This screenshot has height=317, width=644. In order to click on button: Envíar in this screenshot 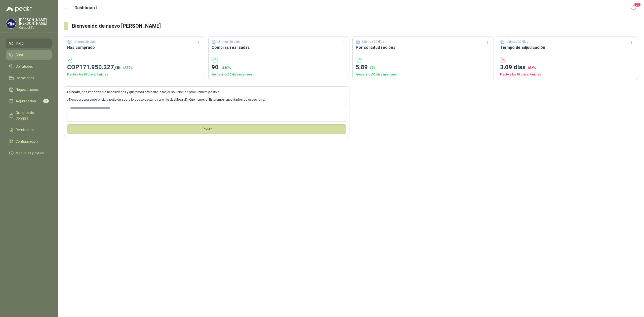, I will do `click(207, 129)`.